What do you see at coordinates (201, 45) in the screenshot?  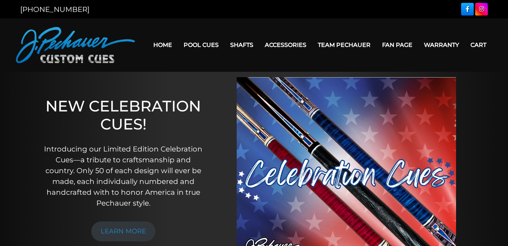 I see `a: Pool Cues` at bounding box center [201, 45].